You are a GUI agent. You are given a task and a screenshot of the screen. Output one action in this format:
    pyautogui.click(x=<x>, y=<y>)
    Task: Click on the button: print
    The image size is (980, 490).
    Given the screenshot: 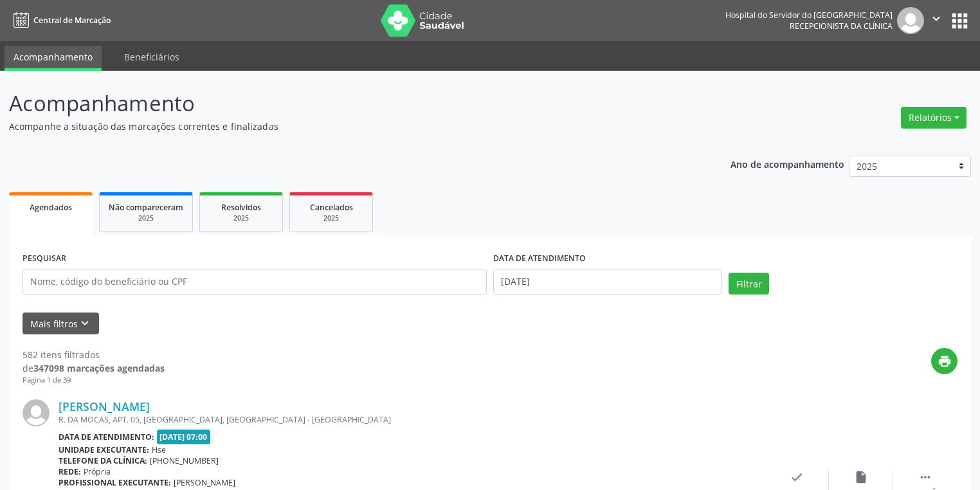 What is the action you would take?
    pyautogui.click(x=944, y=361)
    